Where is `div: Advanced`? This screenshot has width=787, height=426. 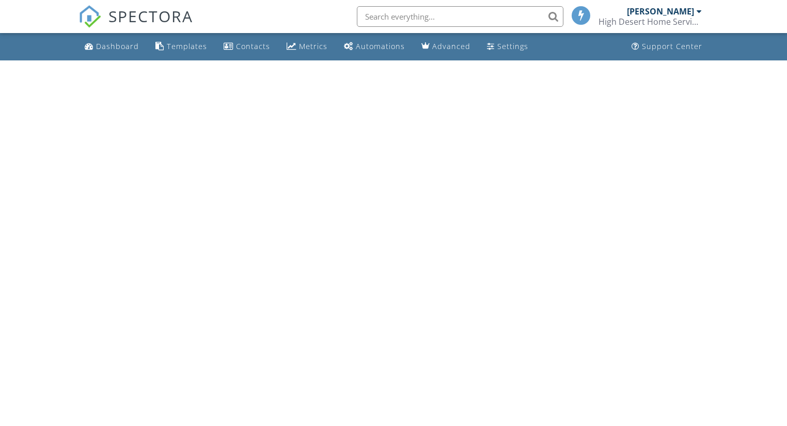
div: Advanced is located at coordinates (451, 46).